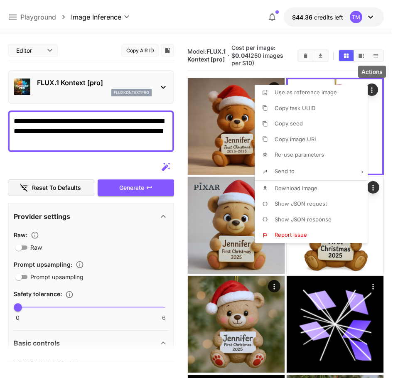 The width and height of the screenshot is (398, 378). I want to click on span: Copy image URL, so click(296, 139).